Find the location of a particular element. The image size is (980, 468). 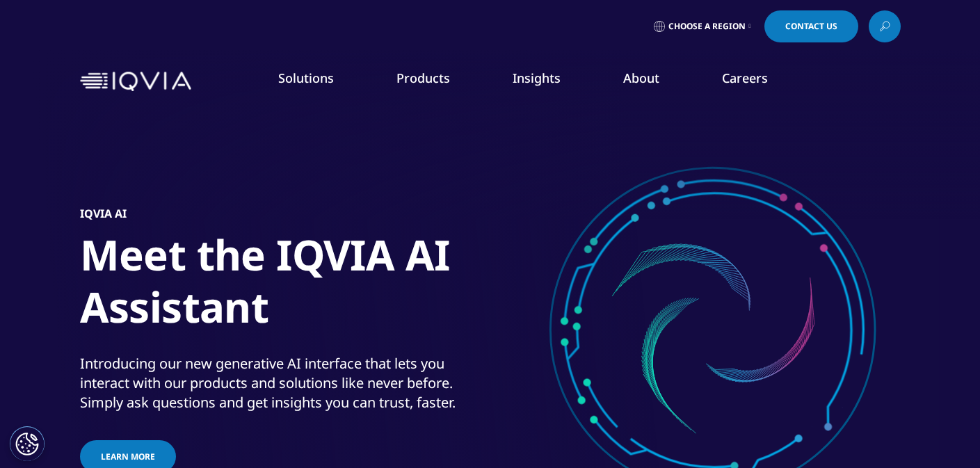

a: Contact Us is located at coordinates (811, 27).